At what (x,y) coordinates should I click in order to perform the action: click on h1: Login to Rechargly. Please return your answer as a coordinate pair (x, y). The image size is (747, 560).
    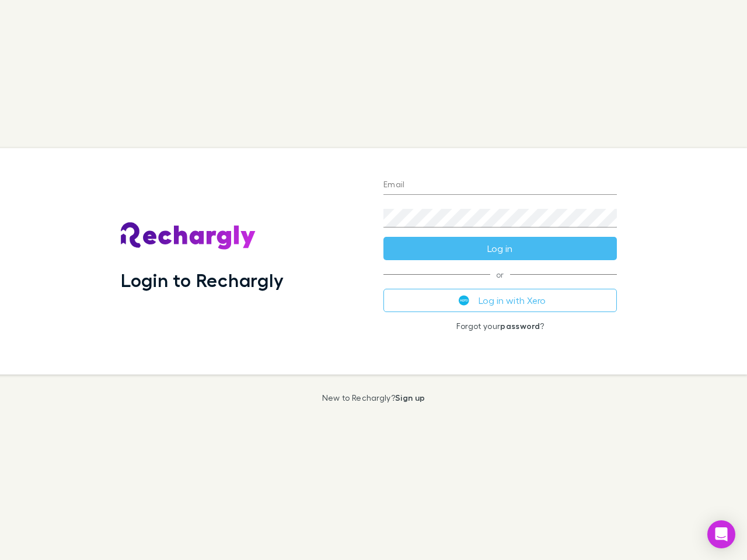
    Looking at the image, I should click on (202, 280).